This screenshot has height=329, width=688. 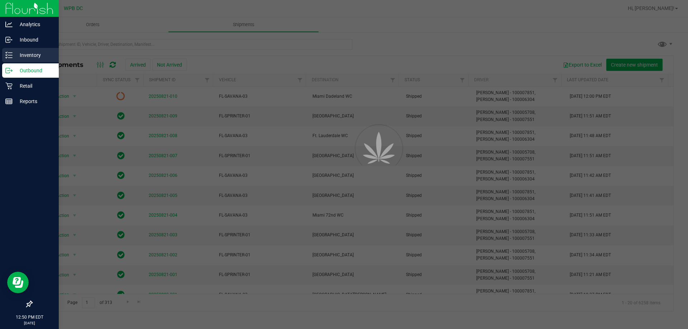 I want to click on inline-svg: Inbound, so click(x=9, y=40).